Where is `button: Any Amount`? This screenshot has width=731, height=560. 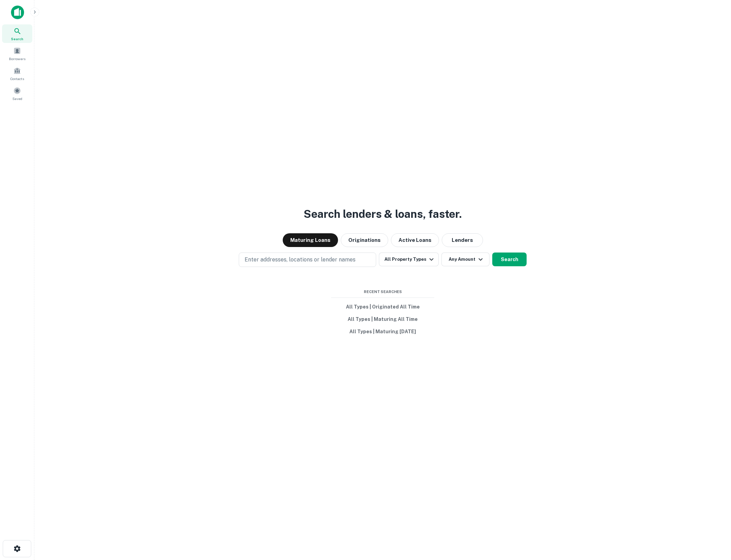
button: Any Amount is located at coordinates (465, 259).